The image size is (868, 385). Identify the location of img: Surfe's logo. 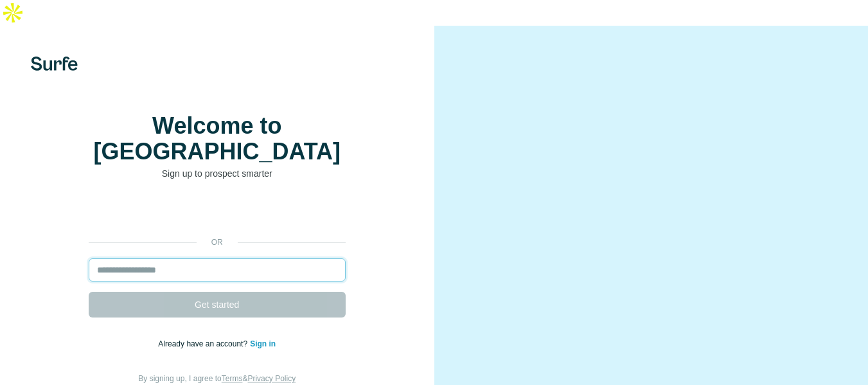
(54, 63).